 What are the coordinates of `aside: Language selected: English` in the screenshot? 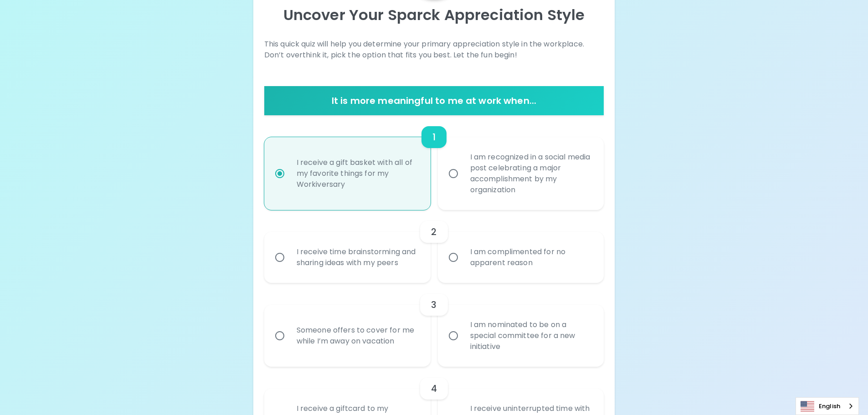 It's located at (827, 406).